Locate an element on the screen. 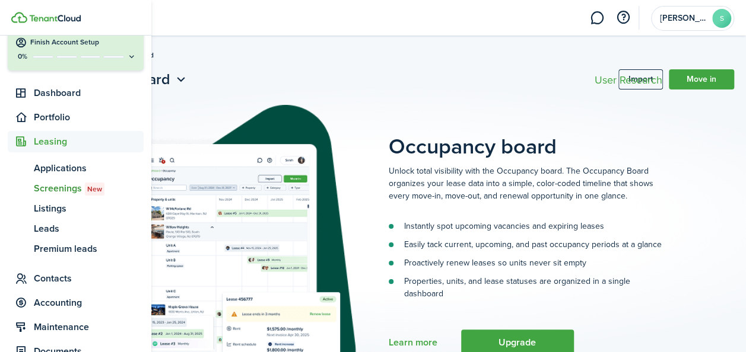 Image resolution: width=746 pixels, height=352 pixels. placeholder-page-title: Occupancy board is located at coordinates (561, 132).